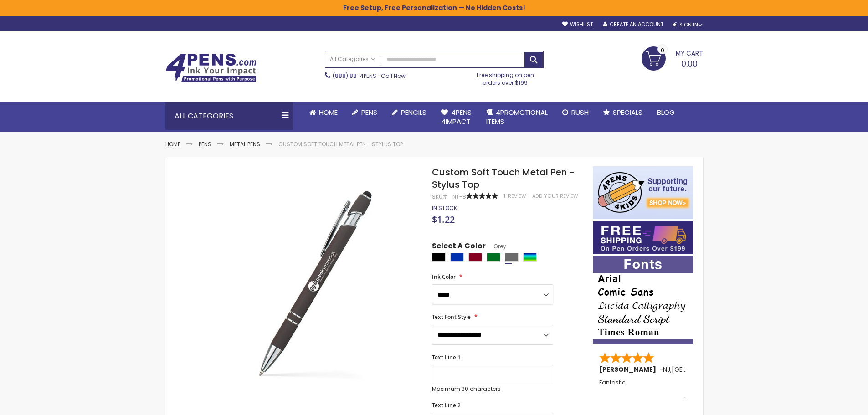  I want to click on a: Add Your Review, so click(555, 196).